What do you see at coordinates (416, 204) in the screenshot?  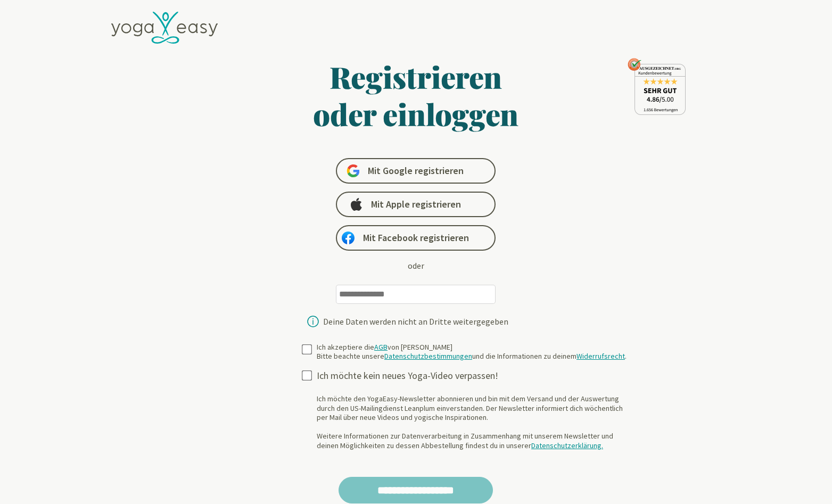 I see `span: Mit Apple registrieren` at bounding box center [416, 204].